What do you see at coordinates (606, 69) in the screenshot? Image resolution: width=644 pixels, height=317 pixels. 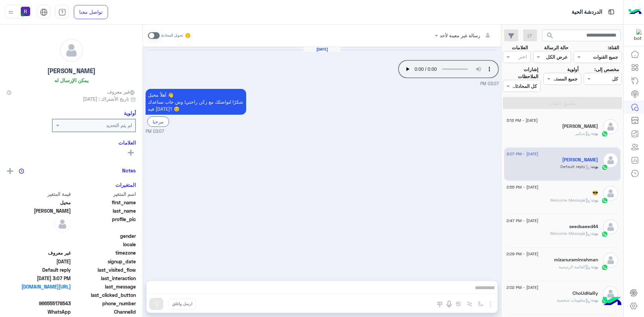 I see `label: مخصص إلى:` at bounding box center [606, 69].